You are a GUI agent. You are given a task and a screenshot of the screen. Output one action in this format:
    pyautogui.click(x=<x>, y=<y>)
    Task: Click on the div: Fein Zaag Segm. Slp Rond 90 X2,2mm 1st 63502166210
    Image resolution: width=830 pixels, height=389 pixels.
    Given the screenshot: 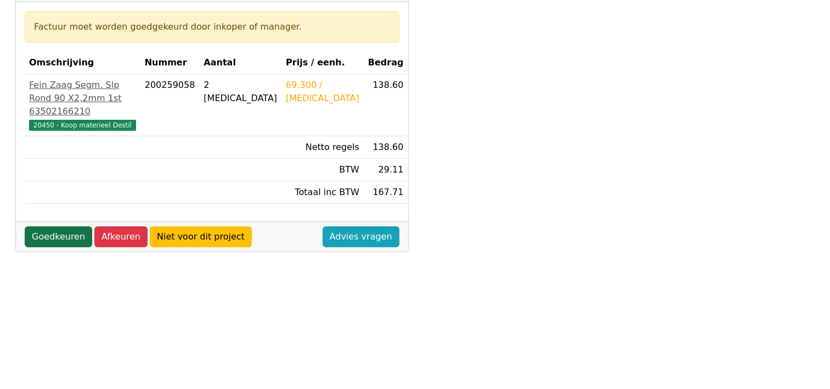 What is the action you would take?
    pyautogui.click(x=82, y=98)
    